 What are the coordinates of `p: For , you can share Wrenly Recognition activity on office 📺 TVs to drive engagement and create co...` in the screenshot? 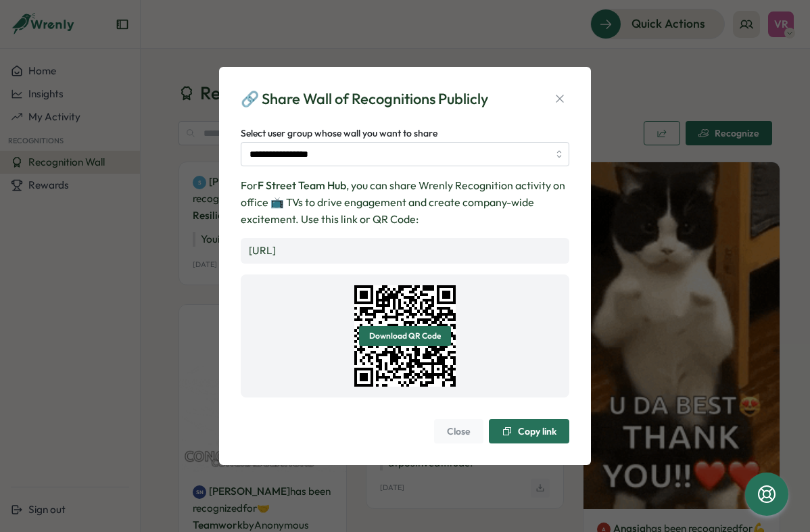 It's located at (405, 203).